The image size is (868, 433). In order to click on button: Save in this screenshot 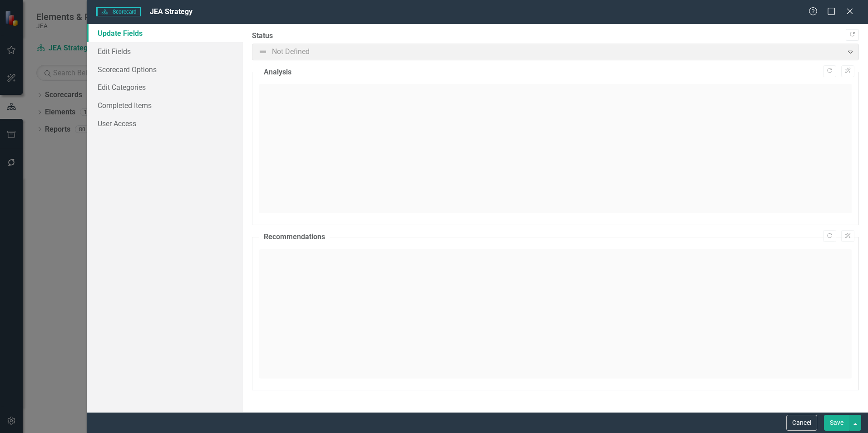, I will do `click(836, 423)`.